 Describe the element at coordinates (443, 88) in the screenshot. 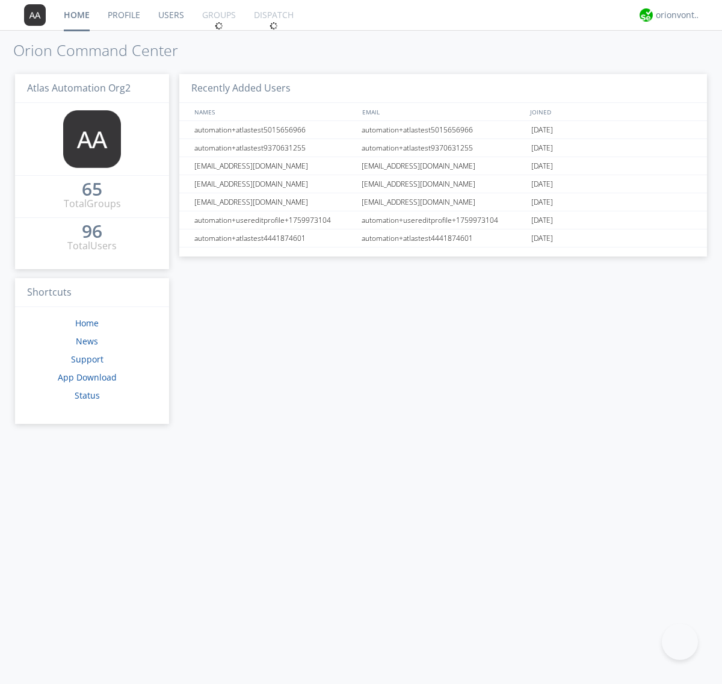

I see `h3: Recently Added Users` at that location.